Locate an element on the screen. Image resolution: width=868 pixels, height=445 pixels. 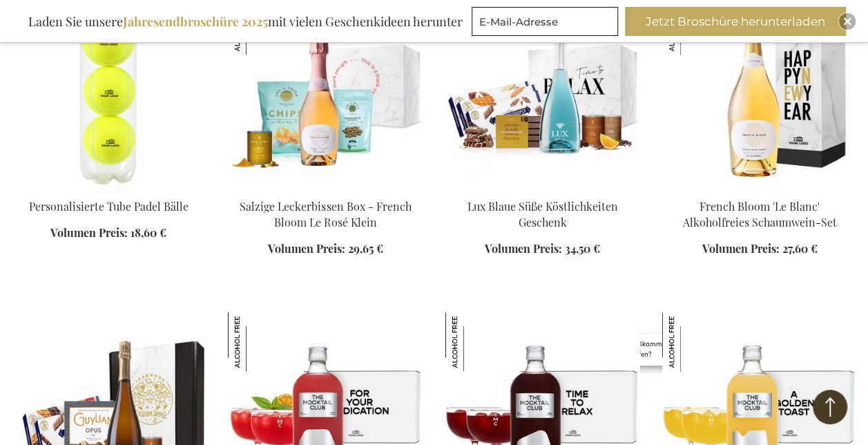
div: Close is located at coordinates (847, 21).